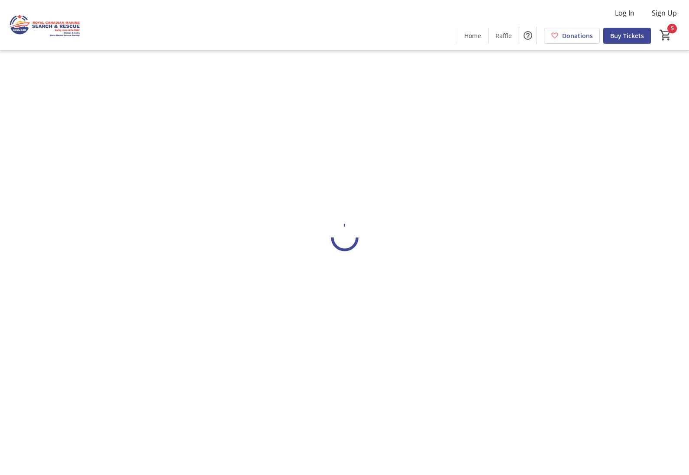 The width and height of the screenshot is (689, 475). Describe the element at coordinates (624, 13) in the screenshot. I see `button: Log In` at that location.